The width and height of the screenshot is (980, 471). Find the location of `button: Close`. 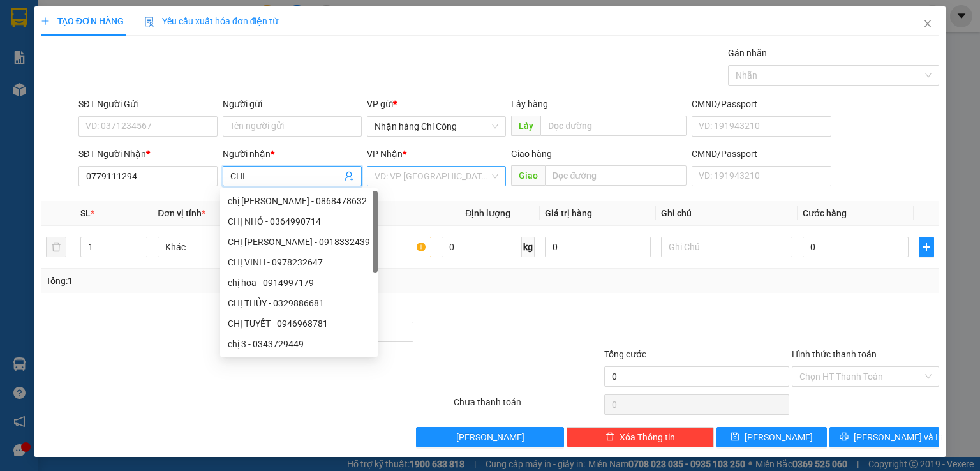

button: Close is located at coordinates (928, 24).